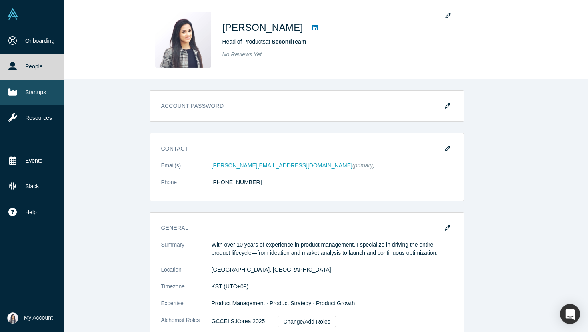 The height and width of the screenshot is (332, 588). Describe the element at coordinates (38, 318) in the screenshot. I see `span: My Account` at that location.